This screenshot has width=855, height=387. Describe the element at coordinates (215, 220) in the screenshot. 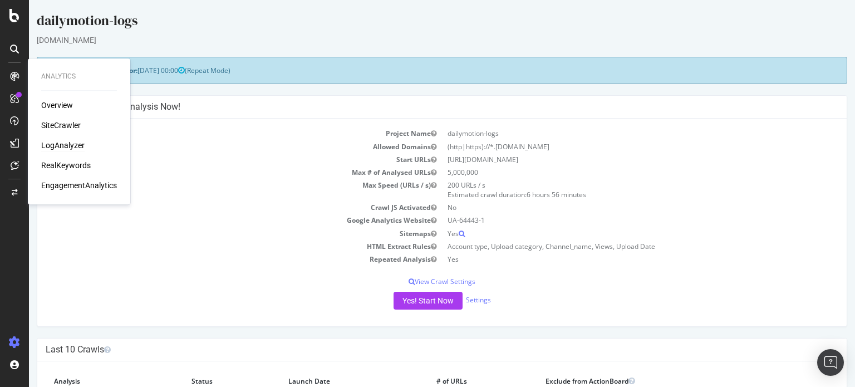

I see `td: Google Analytics Website` at that location.